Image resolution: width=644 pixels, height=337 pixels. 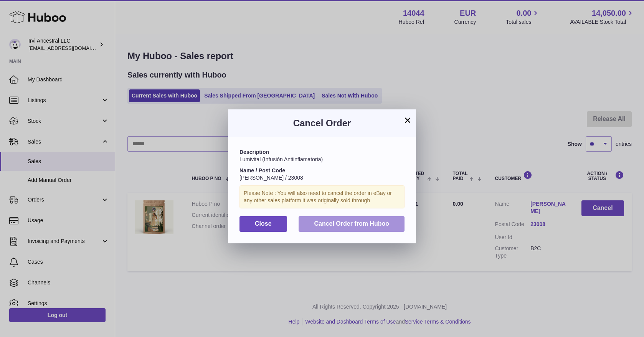 What do you see at coordinates (322, 197) in the screenshot?
I see `div: Please Note : You will also need to cancel the order in eBay or any other sales platform it was o...` at bounding box center [322, 197].